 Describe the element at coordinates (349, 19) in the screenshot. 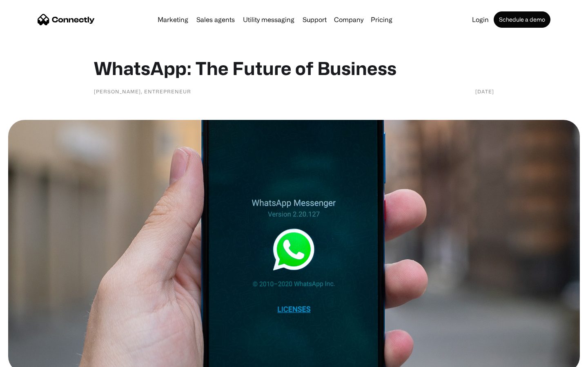

I see `div: Company` at that location.